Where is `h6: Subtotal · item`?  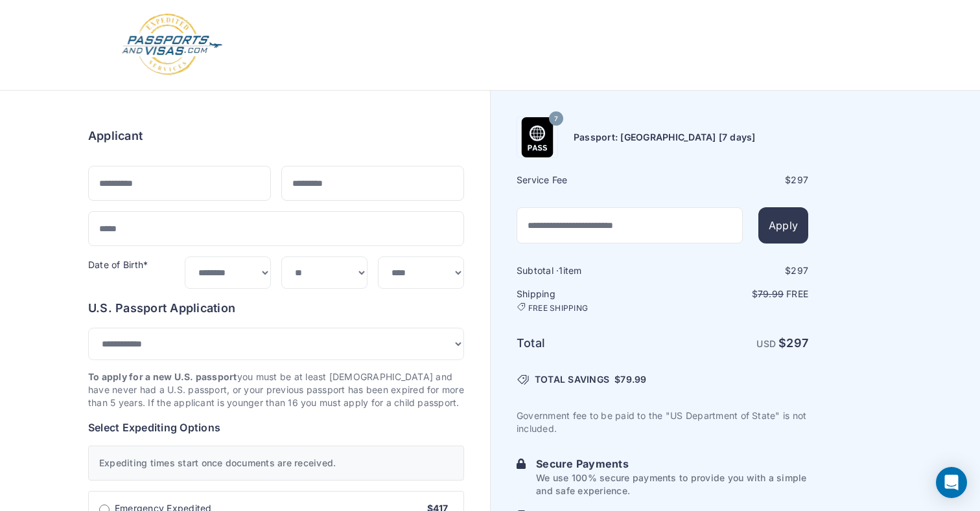
h6: Subtotal · item is located at coordinates (588, 271).